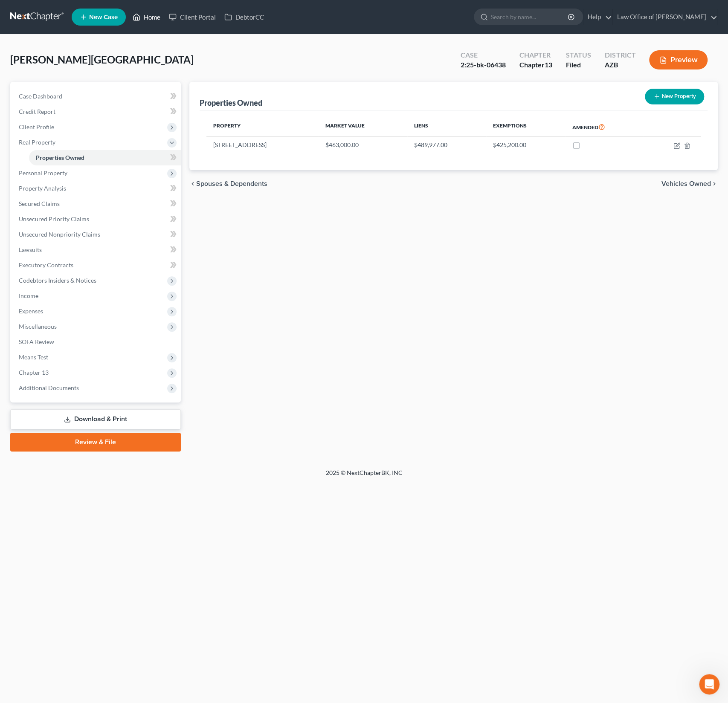 The height and width of the screenshot is (703, 728). I want to click on div: District, so click(620, 55).